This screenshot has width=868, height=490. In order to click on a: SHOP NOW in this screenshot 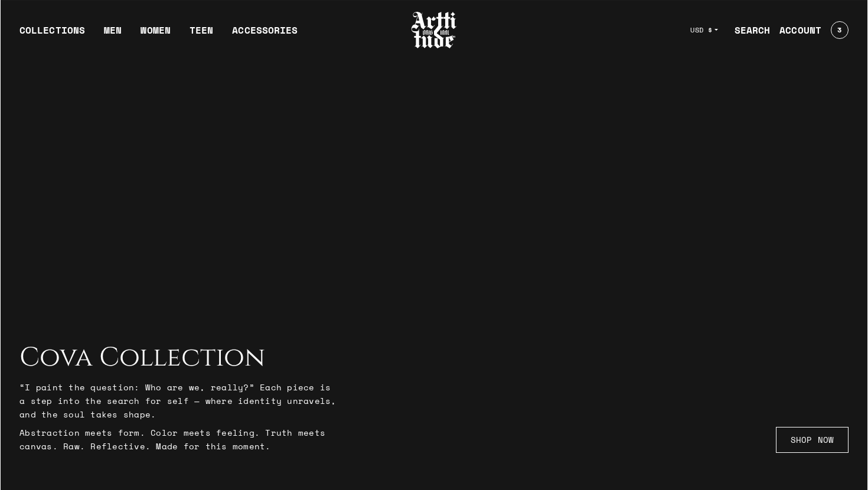, I will do `click(812, 440)`.